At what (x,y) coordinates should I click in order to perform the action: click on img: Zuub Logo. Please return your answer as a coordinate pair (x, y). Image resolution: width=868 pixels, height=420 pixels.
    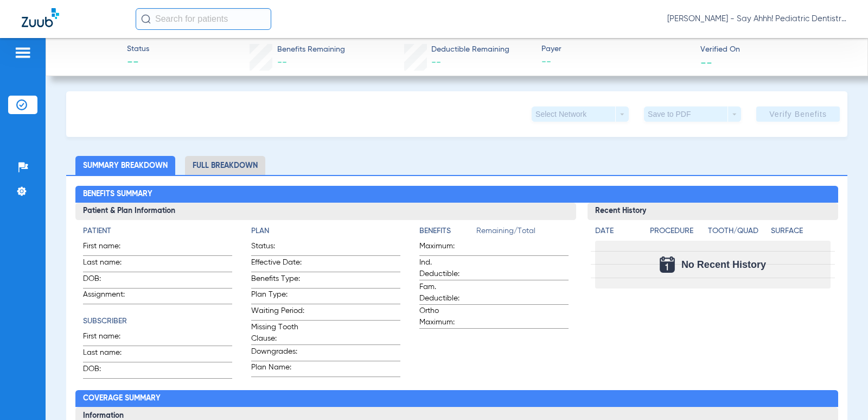
    Looking at the image, I should click on (40, 18).